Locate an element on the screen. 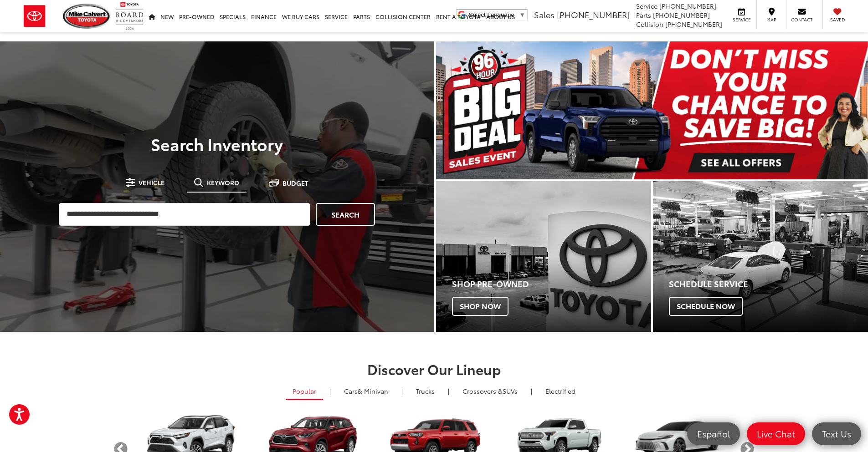  span: Crossovers & is located at coordinates (483, 391).